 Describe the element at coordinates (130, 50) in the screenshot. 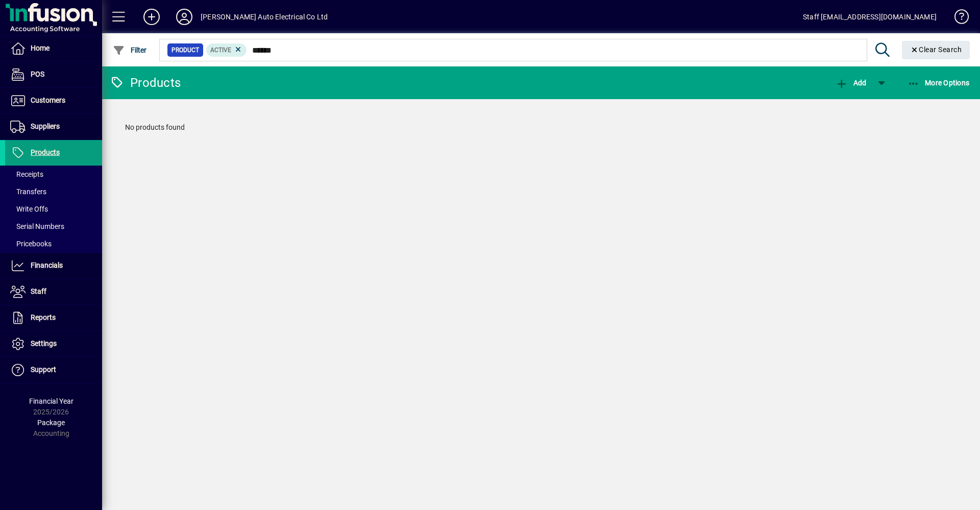

I see `button: Filter` at that location.